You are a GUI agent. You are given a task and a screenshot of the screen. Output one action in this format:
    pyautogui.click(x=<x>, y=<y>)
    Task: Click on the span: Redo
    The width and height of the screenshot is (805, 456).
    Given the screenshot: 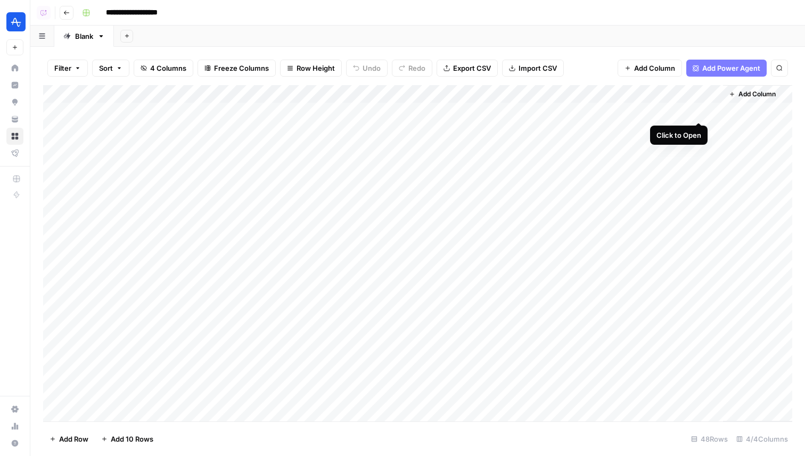 What is the action you would take?
    pyautogui.click(x=417, y=68)
    